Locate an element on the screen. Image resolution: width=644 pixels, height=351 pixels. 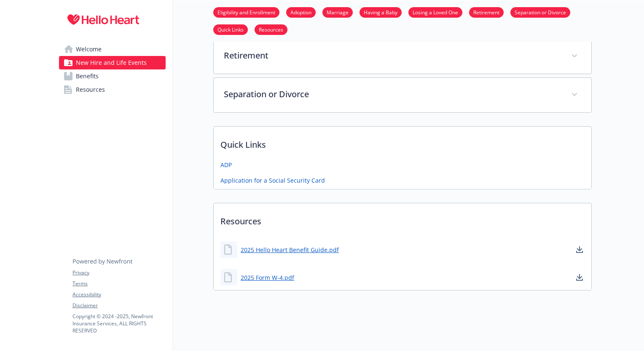
a: New Hire and Life Events is located at coordinates (112, 63).